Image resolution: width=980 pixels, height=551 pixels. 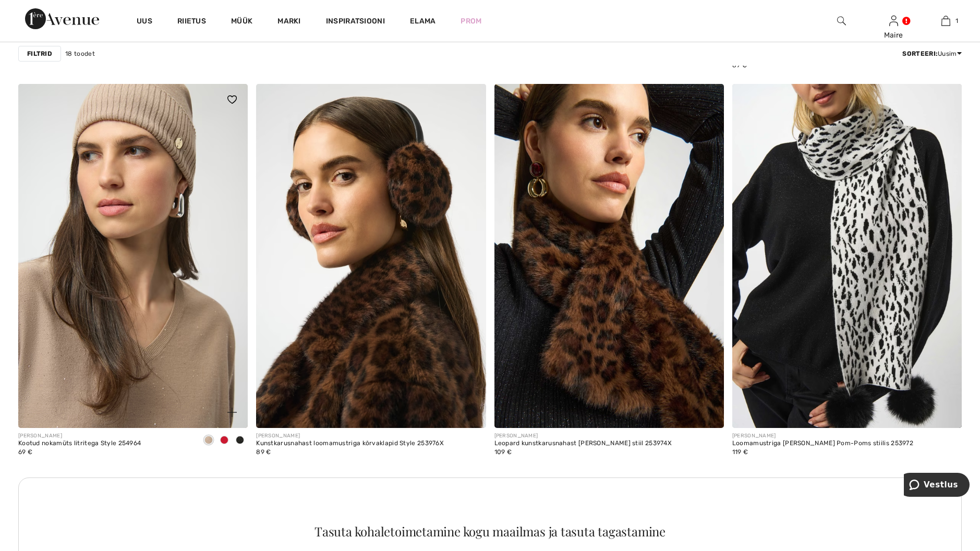 I want to click on div: Deep cherry, so click(x=224, y=441).